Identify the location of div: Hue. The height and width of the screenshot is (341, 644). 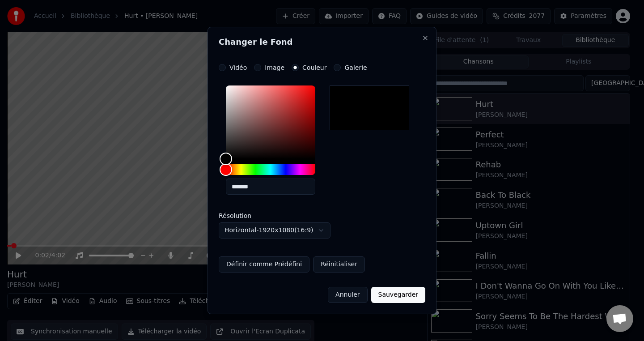
(270, 170).